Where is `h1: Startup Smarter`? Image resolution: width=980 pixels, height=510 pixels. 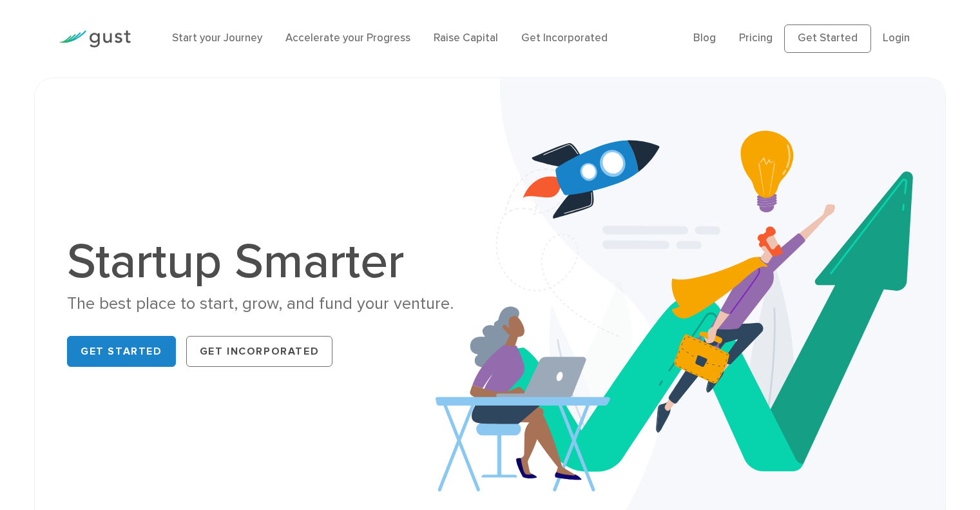
h1: Startup Smarter is located at coordinates (273, 262).